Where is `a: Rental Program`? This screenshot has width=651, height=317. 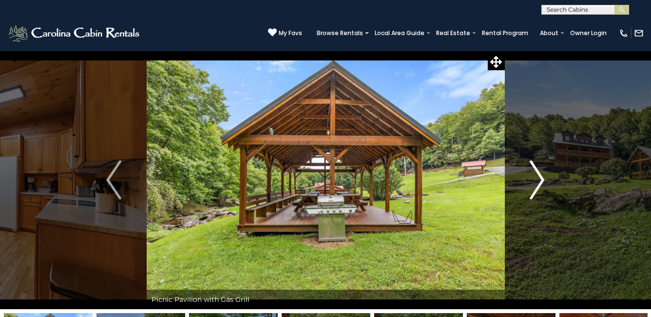
a: Rental Program is located at coordinates (505, 33).